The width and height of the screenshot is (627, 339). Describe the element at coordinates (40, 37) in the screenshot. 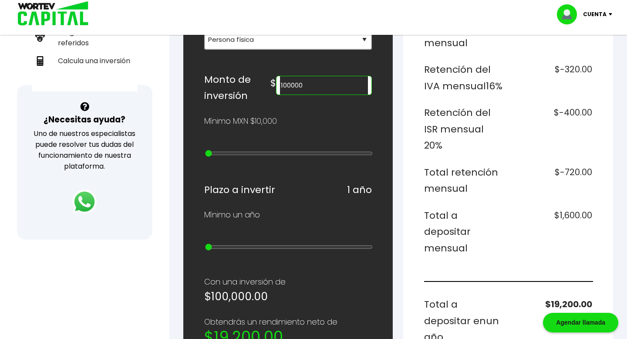

I see `img: recomiendanos-icon.9b8e9327.svg` at that location.